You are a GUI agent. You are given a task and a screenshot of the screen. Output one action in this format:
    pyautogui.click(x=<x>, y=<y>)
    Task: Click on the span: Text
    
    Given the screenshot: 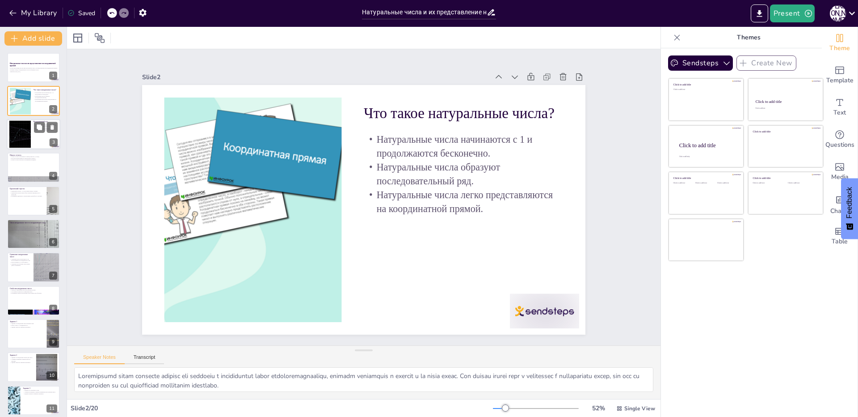 What is the action you would take?
    pyautogui.click(x=840, y=113)
    